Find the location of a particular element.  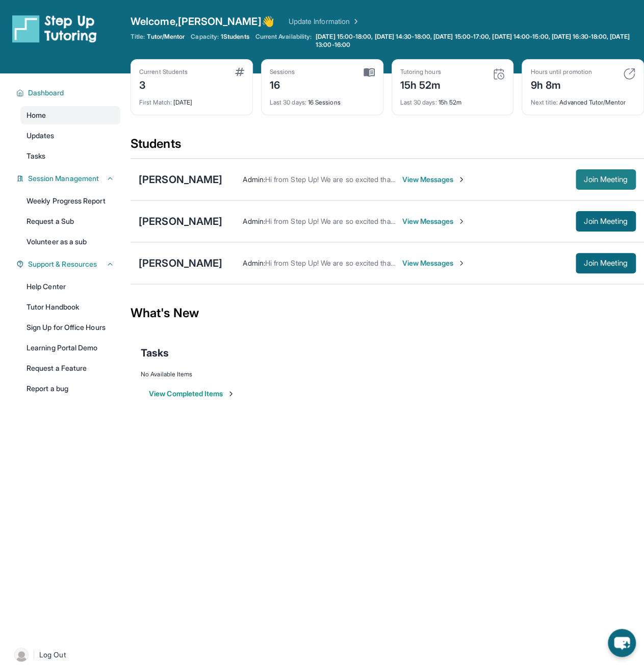

div: 9h 8m is located at coordinates (561, 84).